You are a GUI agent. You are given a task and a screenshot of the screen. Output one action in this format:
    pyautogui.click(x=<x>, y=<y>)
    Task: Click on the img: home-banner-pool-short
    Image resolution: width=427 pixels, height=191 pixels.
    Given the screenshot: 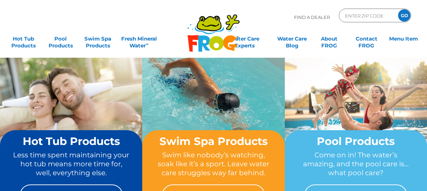 What is the action you would take?
    pyautogui.click(x=356, y=111)
    